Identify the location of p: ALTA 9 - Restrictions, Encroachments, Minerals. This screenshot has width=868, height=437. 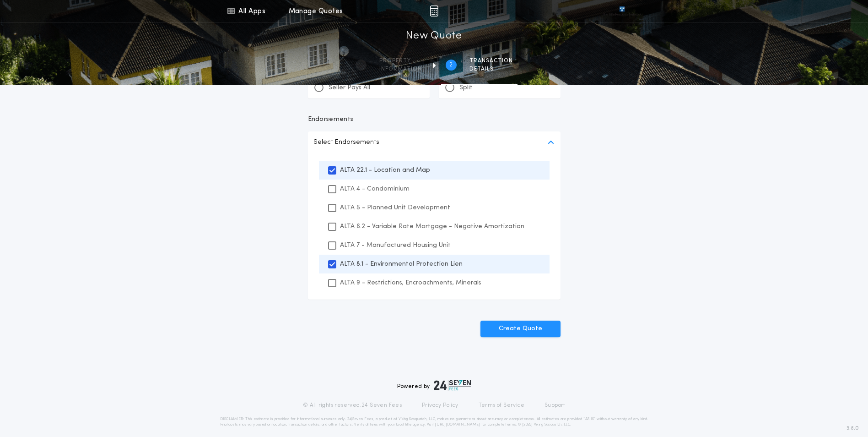
(411, 282).